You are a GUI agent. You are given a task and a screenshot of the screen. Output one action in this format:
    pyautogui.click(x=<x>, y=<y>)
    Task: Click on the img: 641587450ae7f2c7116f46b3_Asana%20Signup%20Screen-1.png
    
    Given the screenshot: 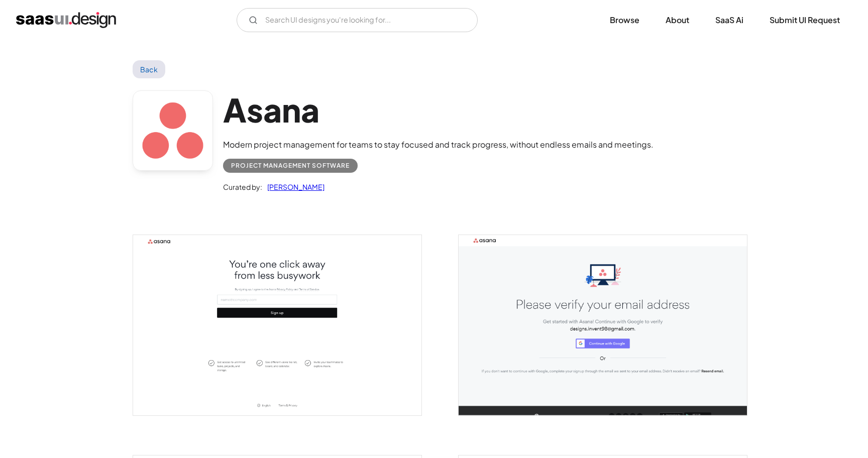 What is the action you would take?
    pyautogui.click(x=603, y=325)
    